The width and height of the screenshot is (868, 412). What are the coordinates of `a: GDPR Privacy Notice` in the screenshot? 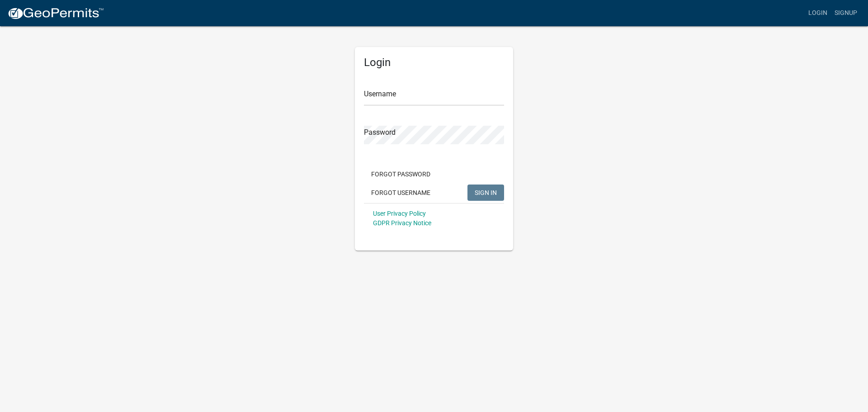 It's located at (402, 223).